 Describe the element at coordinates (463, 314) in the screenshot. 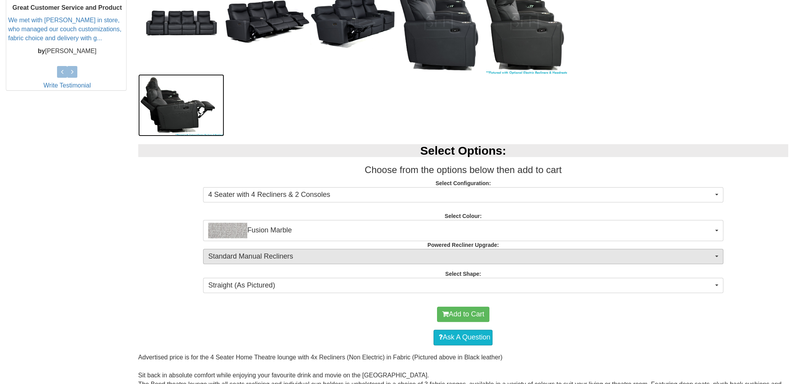

I see `button: Add to Cart` at that location.